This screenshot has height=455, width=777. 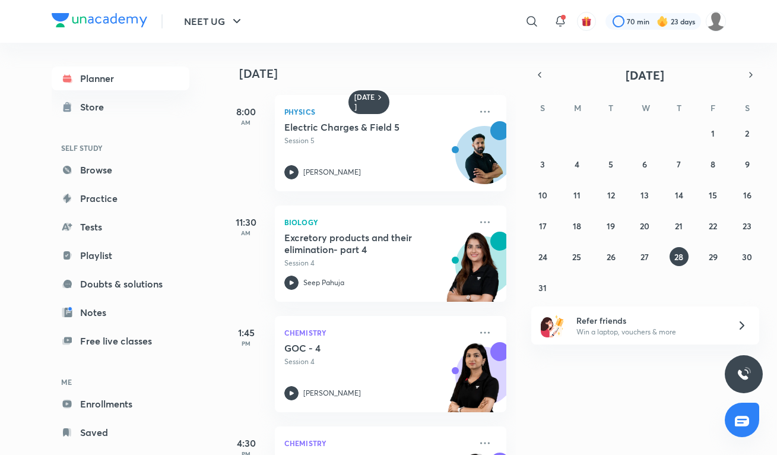 I want to click on button: August 29, 2025, so click(x=713, y=257).